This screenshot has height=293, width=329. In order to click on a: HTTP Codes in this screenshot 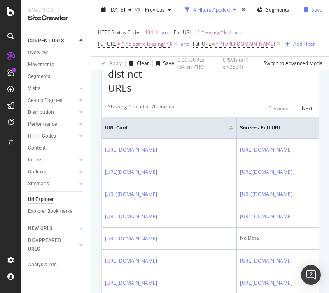, I will do `click(52, 136)`.